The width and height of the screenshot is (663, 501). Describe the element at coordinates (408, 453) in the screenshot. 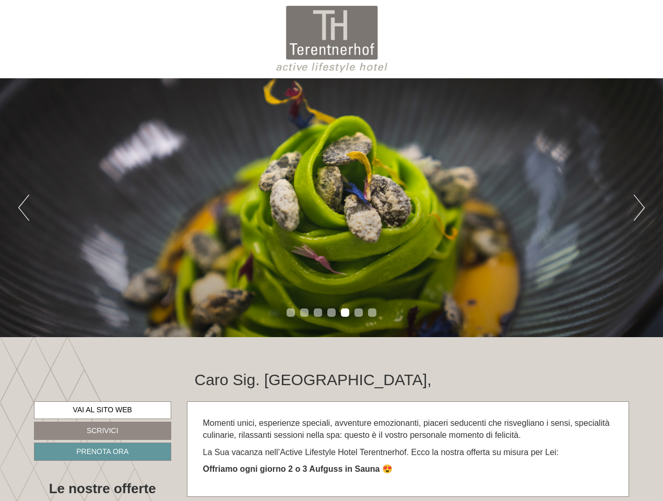

I see `p: La Sua vacanza nell’Active Lifestyle Hotel Terentnerhof. Ecco la nostra offerta su misura per Lei:` at that location.